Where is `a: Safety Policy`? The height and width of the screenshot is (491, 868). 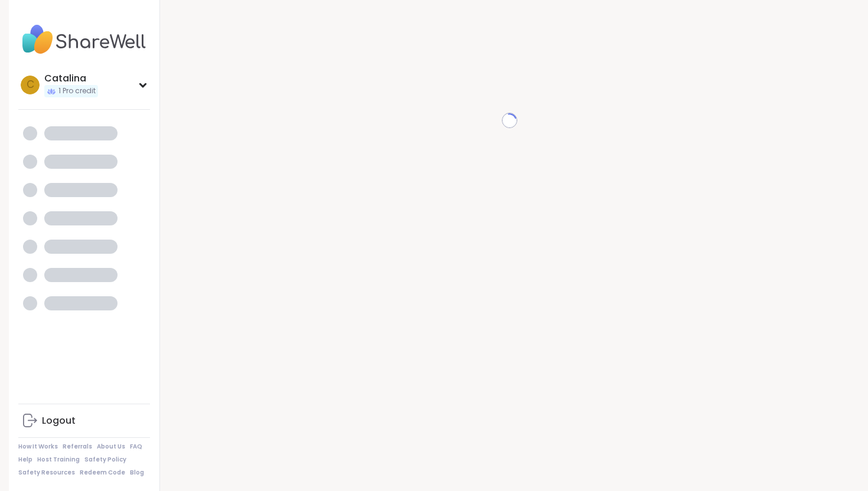 a: Safety Policy is located at coordinates (105, 460).